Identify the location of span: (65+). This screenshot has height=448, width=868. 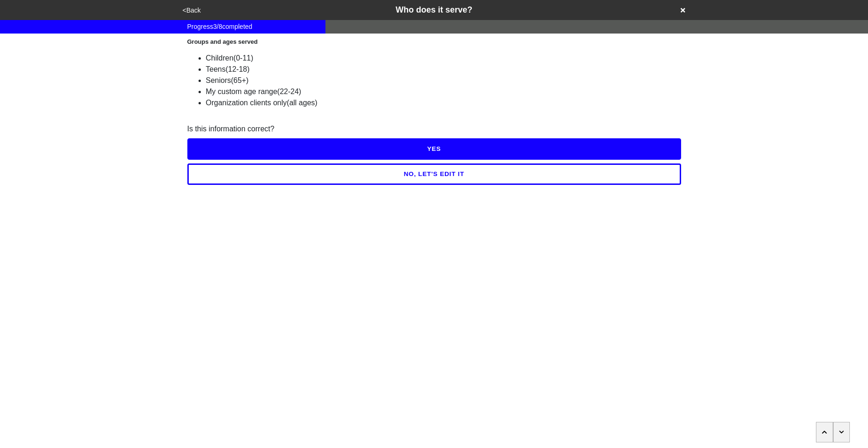
(240, 80).